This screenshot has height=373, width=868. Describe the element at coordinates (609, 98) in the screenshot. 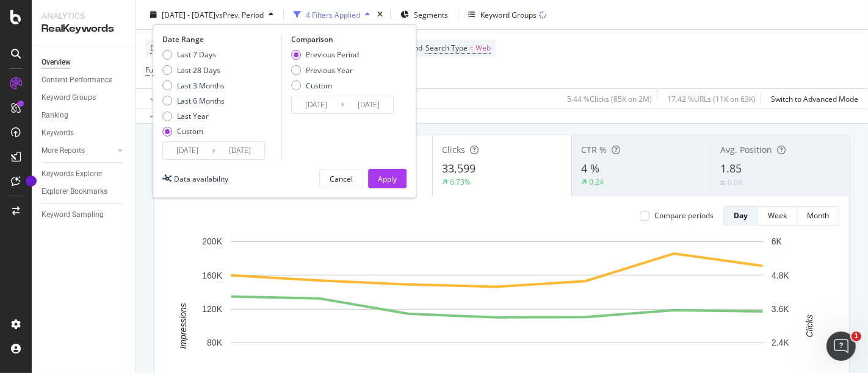

I see `div: 5.44 % Clicks ( 85K on 2M )` at that location.